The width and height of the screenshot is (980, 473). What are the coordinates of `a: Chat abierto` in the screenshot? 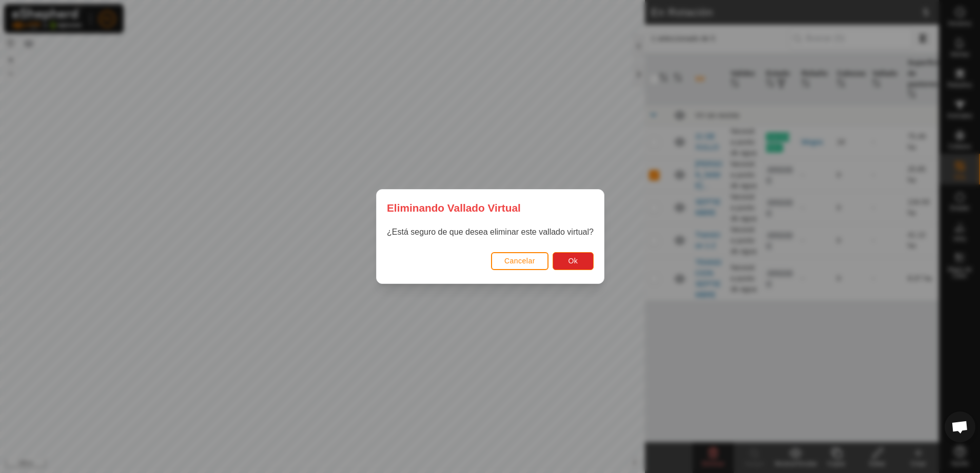 It's located at (960, 427).